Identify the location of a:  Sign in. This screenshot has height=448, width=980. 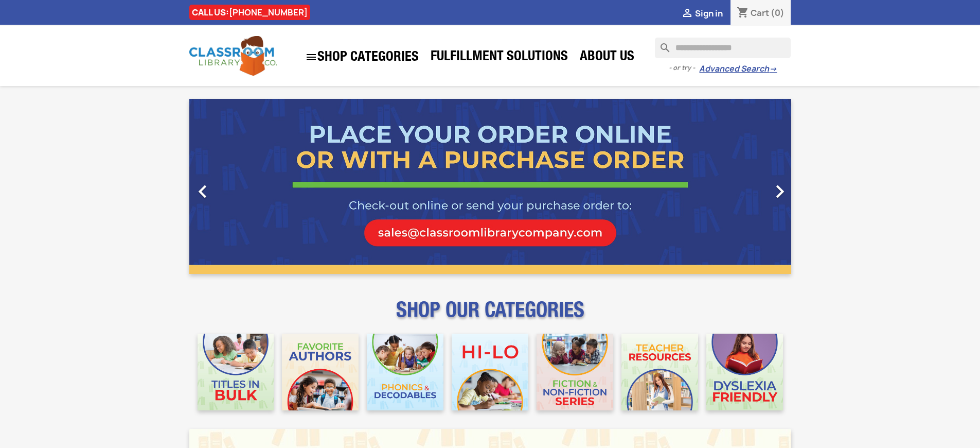
(702, 13).